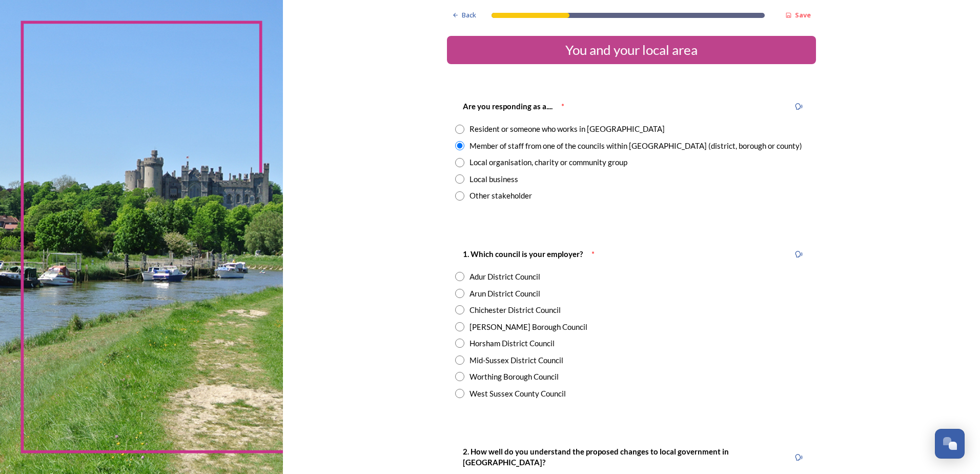  I want to click on div: West Sussex County Council, so click(518, 393).